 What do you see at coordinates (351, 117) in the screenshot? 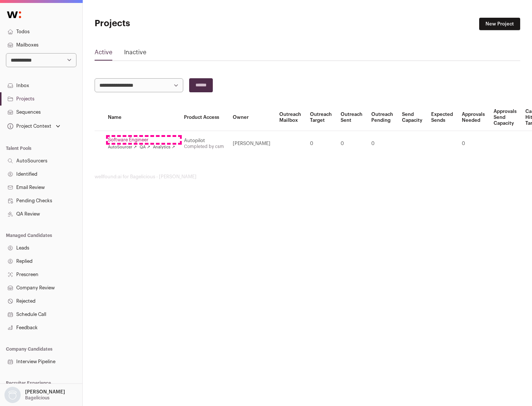
I see `th: Outreach Sent` at bounding box center [351, 117].